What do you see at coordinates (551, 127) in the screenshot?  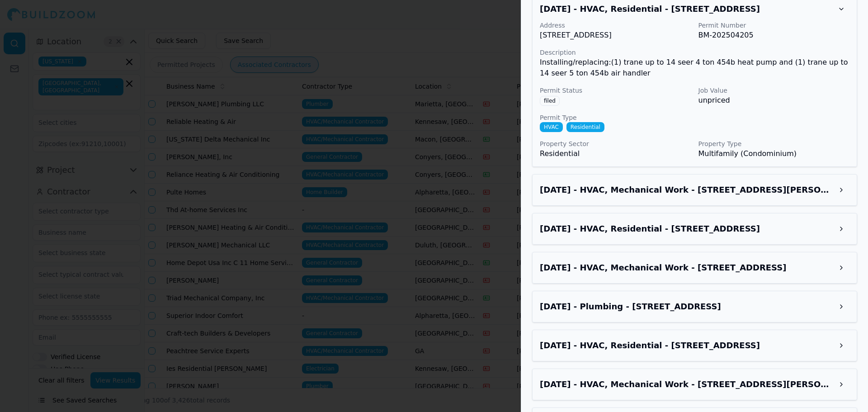 I see `span: HVAC` at bounding box center [551, 127].